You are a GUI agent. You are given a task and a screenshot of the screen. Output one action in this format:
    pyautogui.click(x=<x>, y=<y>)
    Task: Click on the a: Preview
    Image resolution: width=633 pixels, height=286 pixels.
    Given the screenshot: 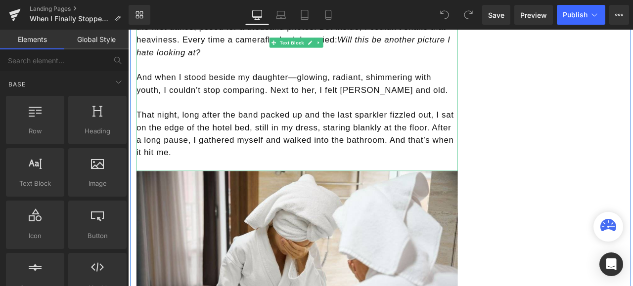 What is the action you would take?
    pyautogui.click(x=534, y=15)
    